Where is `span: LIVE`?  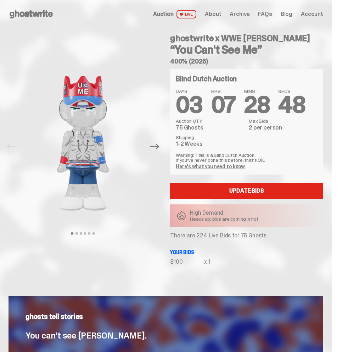
span: LIVE is located at coordinates (186, 14).